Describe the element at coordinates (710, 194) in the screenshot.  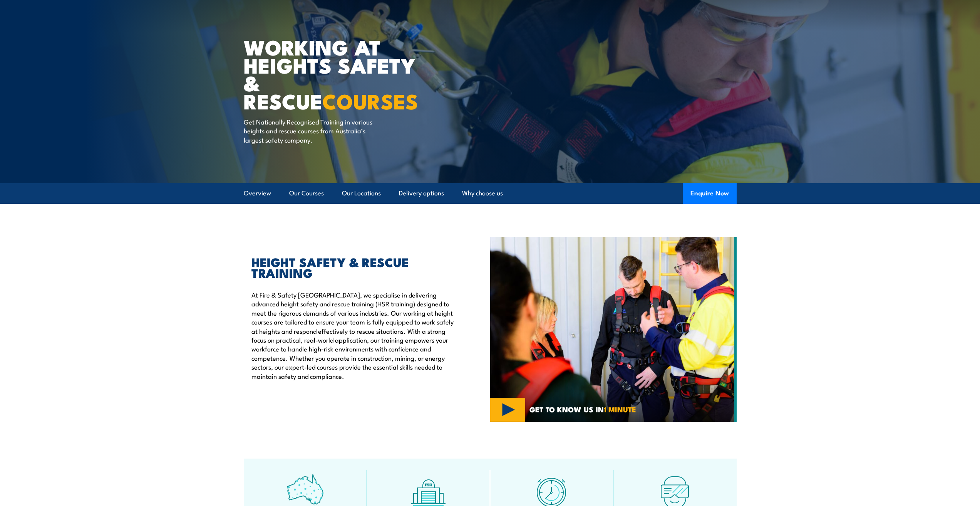
I see `button: Enquire Now` at that location.